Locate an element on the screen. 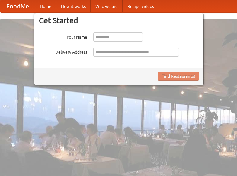 Image resolution: width=237 pixels, height=176 pixels. a: Home is located at coordinates (46, 6).